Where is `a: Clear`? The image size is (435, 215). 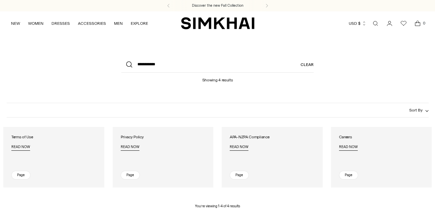 a: Clear is located at coordinates (307, 65).